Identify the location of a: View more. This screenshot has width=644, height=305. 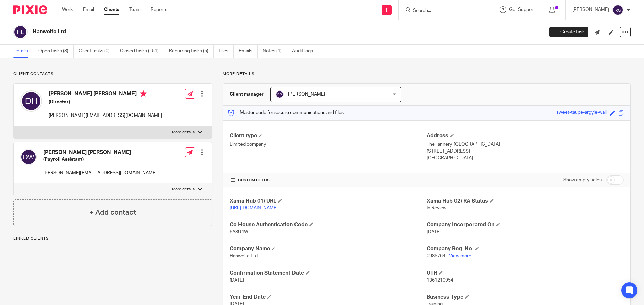
(460, 256).